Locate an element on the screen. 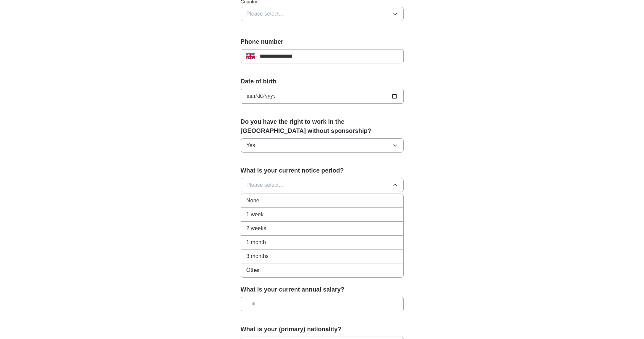 The width and height of the screenshot is (644, 339). span: Other is located at coordinates (253, 270).